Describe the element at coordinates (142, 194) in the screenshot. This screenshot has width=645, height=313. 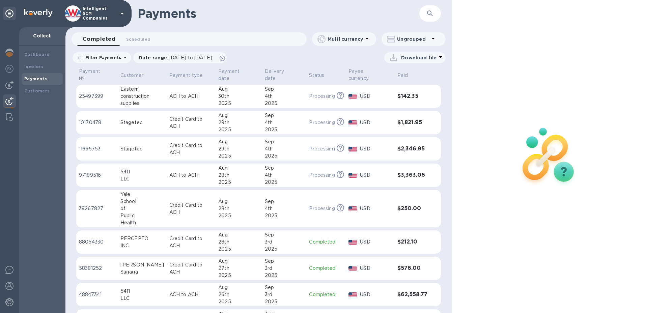
I see `div: Yale` at that location.